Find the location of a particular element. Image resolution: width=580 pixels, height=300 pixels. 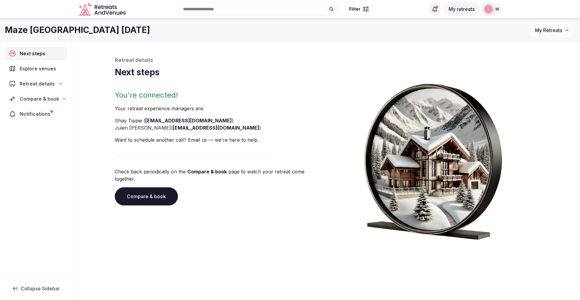

a: Notifications is located at coordinates (36, 114).